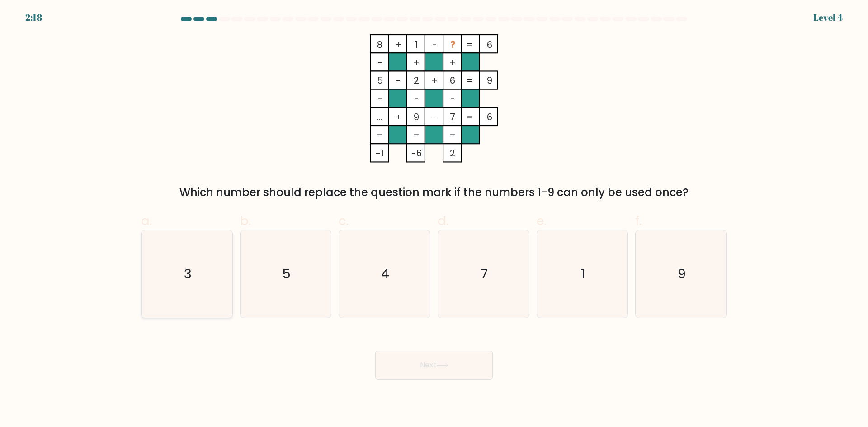 Image resolution: width=868 pixels, height=427 pixels. What do you see at coordinates (416, 153) in the screenshot?
I see `tspan: -6` at bounding box center [416, 153].